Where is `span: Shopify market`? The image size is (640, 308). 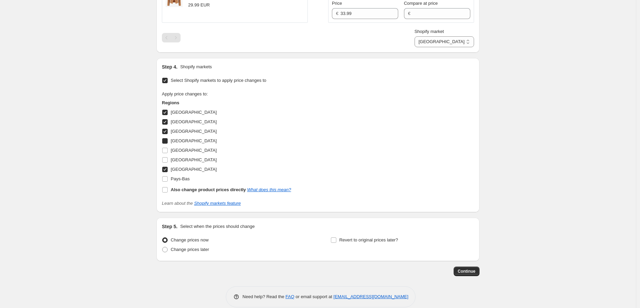
span: Shopify market is located at coordinates (429, 31).